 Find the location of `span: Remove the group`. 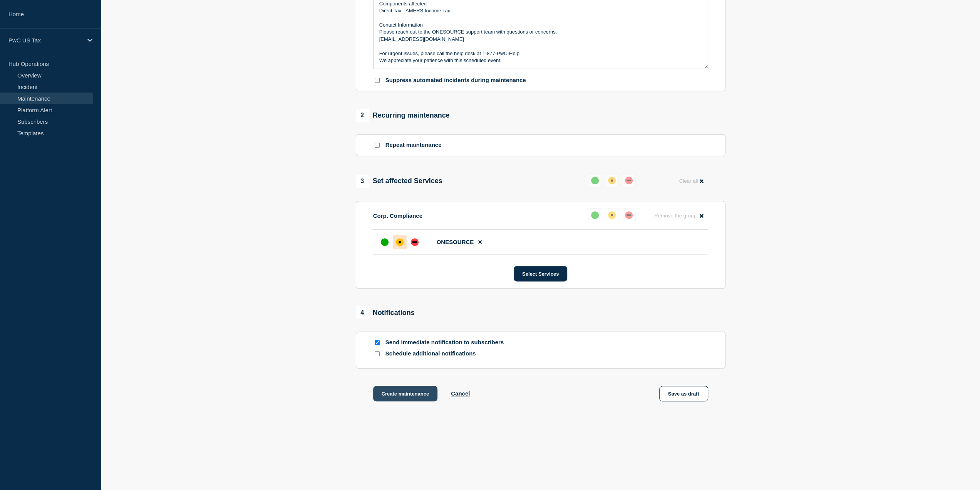

span: Remove the group is located at coordinates (675, 215).